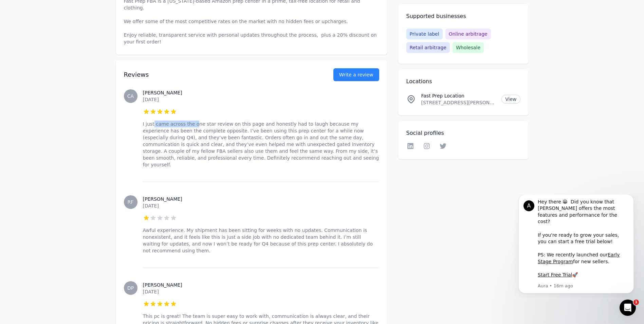 The image size is (644, 324). What do you see at coordinates (463, 133) in the screenshot?
I see `h2: Social profiles` at bounding box center [463, 133].